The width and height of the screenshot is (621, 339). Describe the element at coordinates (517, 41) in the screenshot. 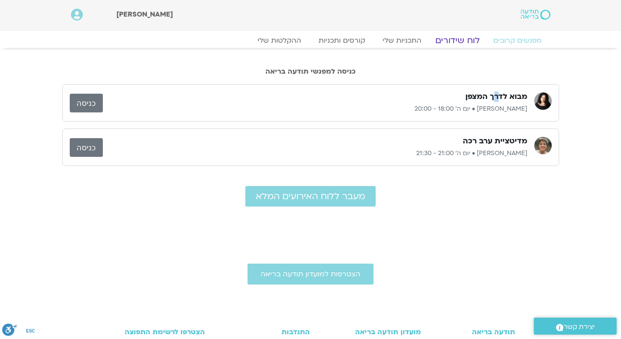

I see `a: מפגשים קרובים` at that location.